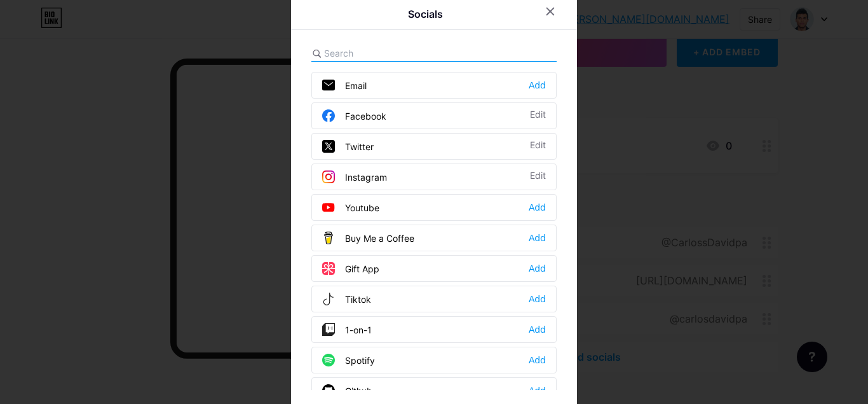  I want to click on div: Socials, so click(425, 14).